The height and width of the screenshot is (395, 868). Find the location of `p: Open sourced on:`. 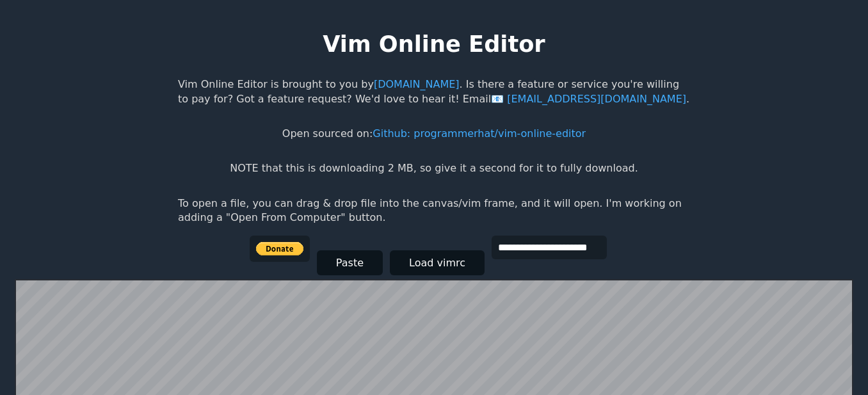

p: Open sourced on: is located at coordinates (434, 134).